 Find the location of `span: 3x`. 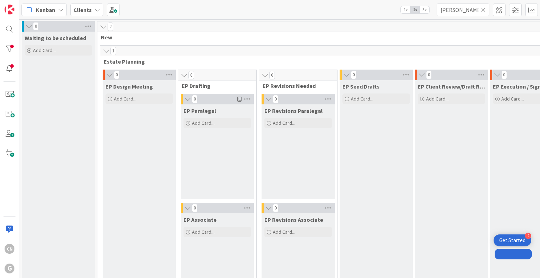

span: 3x is located at coordinates (424, 10).